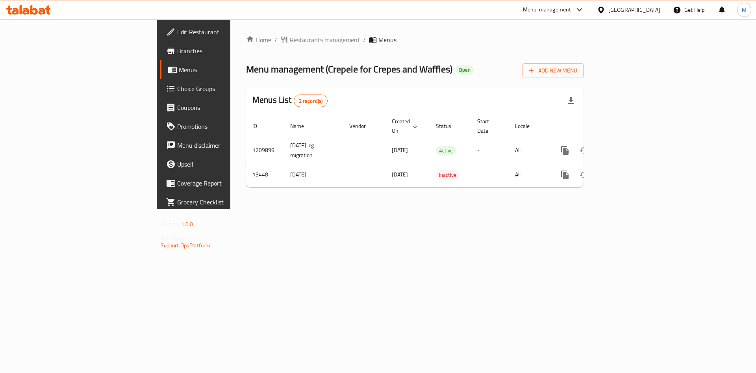 The image size is (756, 373). I want to click on th: Actions, so click(594, 126).